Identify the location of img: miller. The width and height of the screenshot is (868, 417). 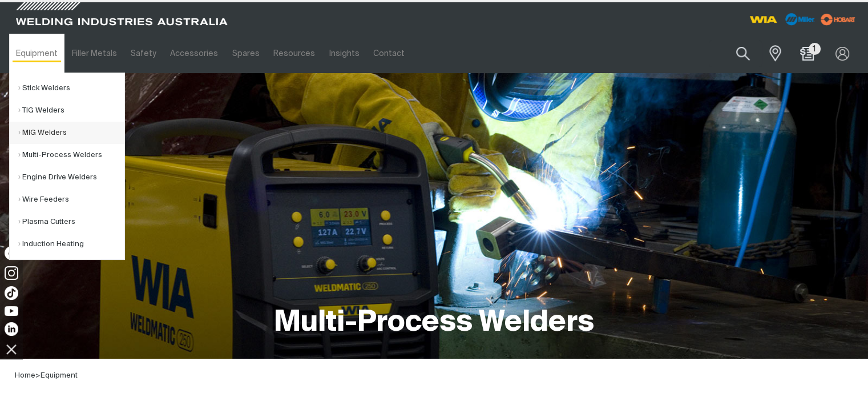
(838, 20).